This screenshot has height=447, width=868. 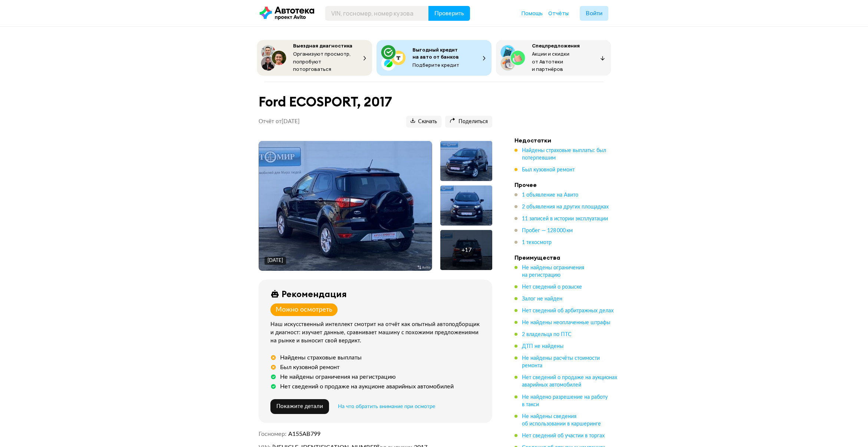 I want to click on span: 2 владельца по ПТС, so click(x=547, y=334).